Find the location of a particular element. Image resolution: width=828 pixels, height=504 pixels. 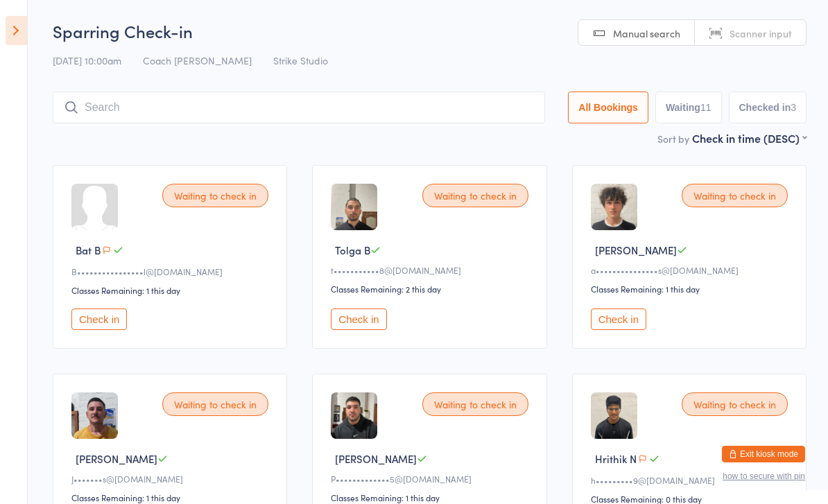

div: Check in time (DESC) is located at coordinates (749, 138).